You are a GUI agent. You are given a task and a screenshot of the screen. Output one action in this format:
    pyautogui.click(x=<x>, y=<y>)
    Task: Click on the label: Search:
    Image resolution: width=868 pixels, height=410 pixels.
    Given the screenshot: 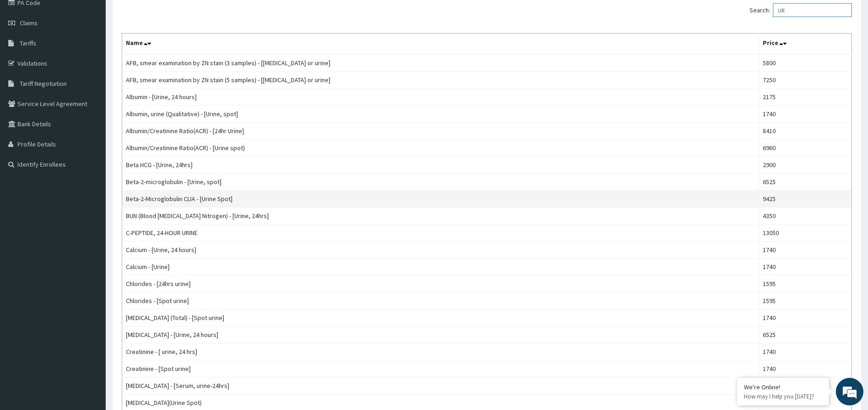 What is the action you would take?
    pyautogui.click(x=801, y=10)
    